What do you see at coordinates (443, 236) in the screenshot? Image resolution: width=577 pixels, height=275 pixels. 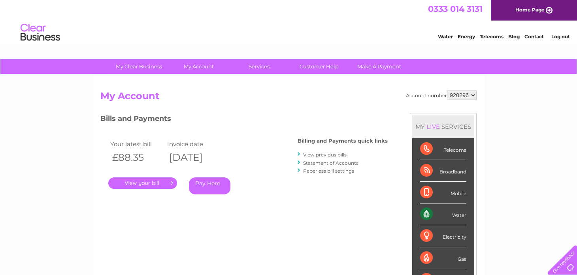 I see `div: Electricity` at bounding box center [443, 236].